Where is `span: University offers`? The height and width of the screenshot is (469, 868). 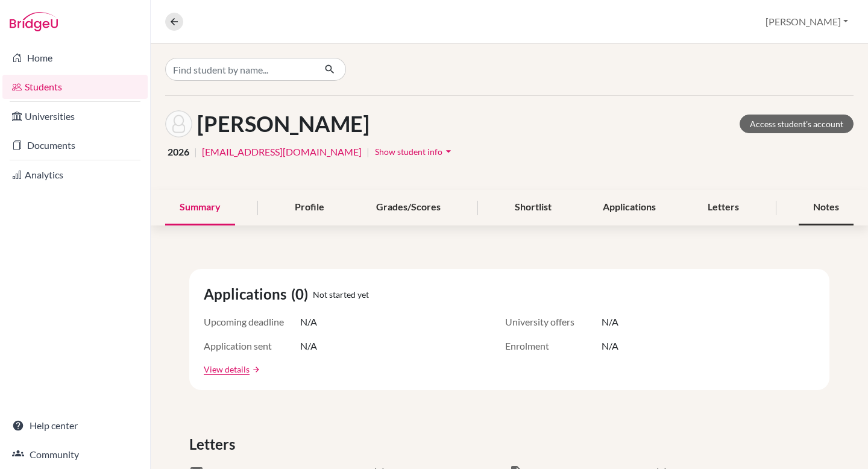 span: University offers is located at coordinates (553, 322).